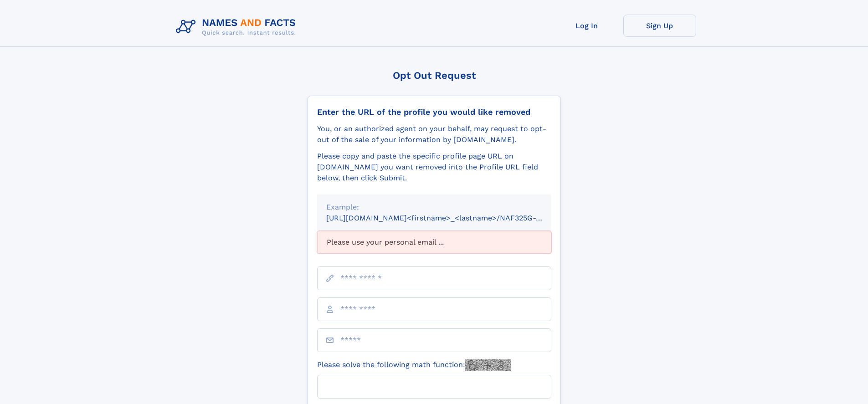  Describe the element at coordinates (587, 25) in the screenshot. I see `a: Log In` at that location.